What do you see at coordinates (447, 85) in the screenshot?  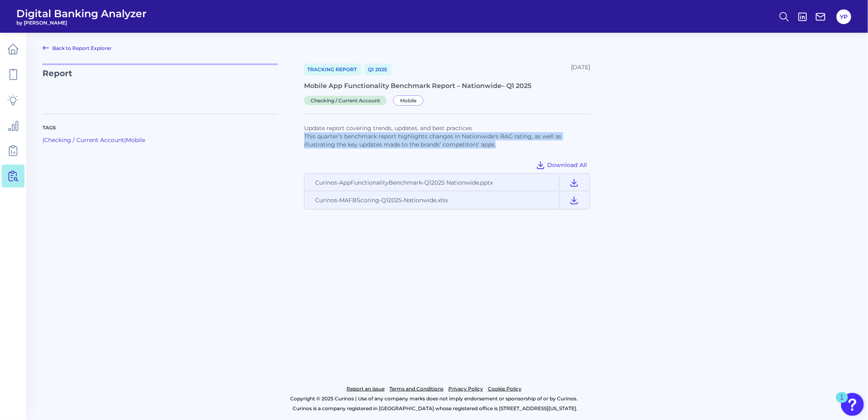 I see `div: Mobile App Functionality Benchmark Report – Nationwide– Q1 2025` at bounding box center [447, 85].